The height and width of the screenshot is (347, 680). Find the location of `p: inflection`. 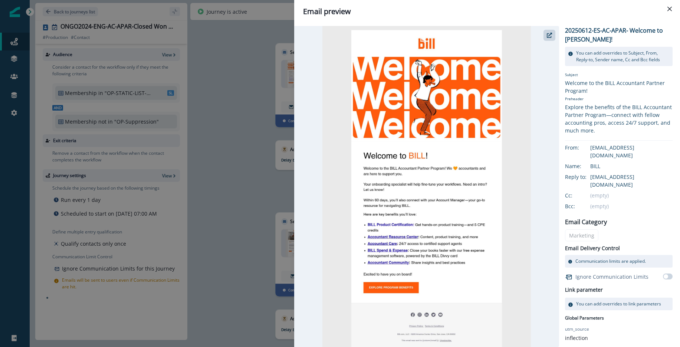

p: inflection is located at coordinates (577, 338).